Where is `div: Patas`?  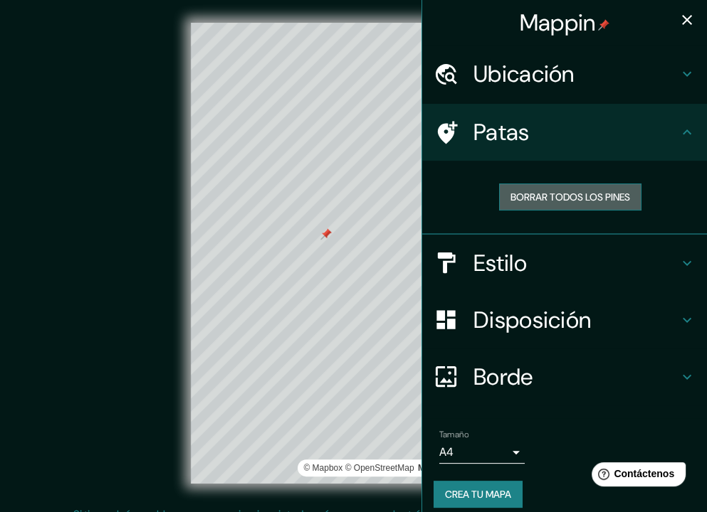 div: Patas is located at coordinates (564, 132).